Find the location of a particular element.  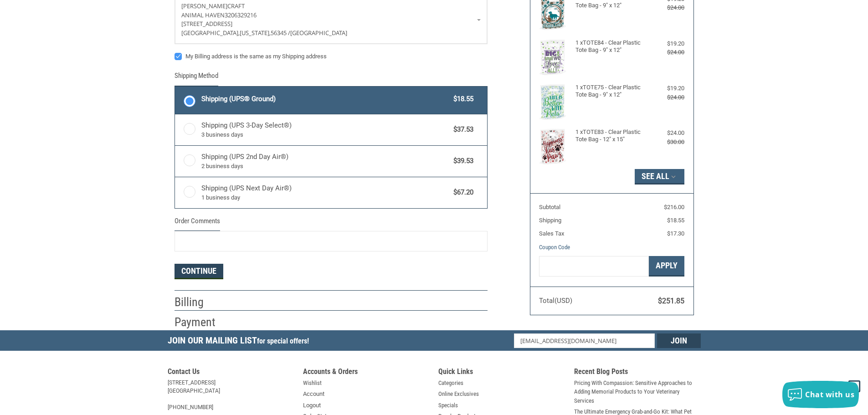

span: Shipping (UPS 2nd Day Air®) is located at coordinates (325, 161).